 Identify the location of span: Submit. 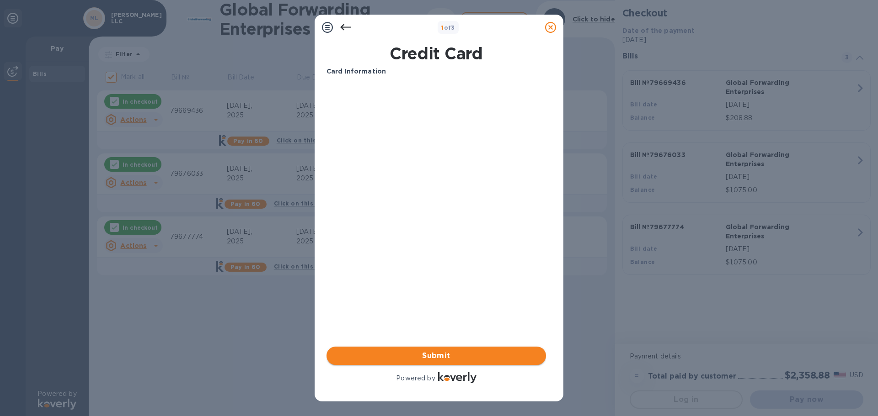
(436, 356).